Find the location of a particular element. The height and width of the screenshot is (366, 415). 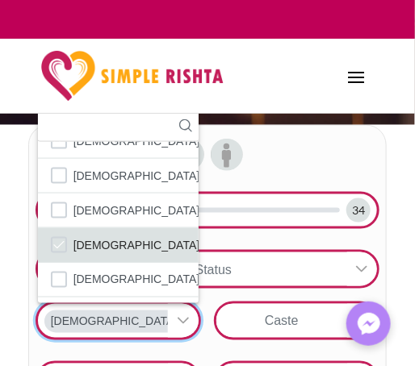

img: Messenger is located at coordinates (369, 325).